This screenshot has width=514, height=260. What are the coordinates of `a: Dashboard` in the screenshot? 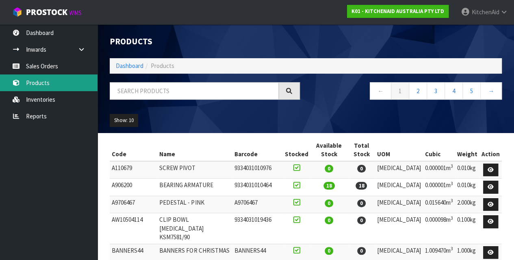 It's located at (130, 65).